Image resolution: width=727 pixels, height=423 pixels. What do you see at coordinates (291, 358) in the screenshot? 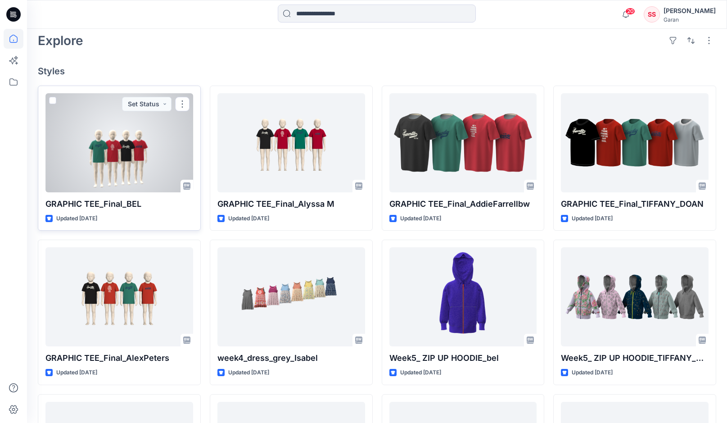
I see `p: week4_dress_grey_Isabel` at bounding box center [291, 358].